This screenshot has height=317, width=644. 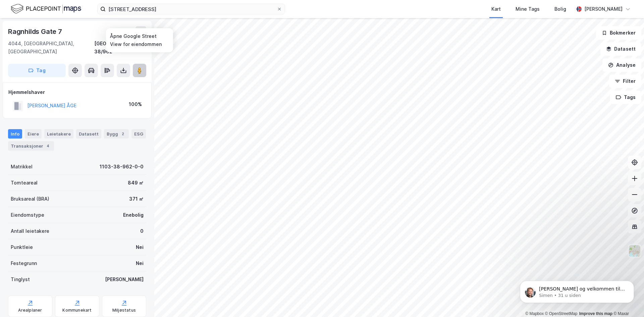 What do you see at coordinates (496, 9) in the screenshot?
I see `div: Kart` at bounding box center [496, 9].